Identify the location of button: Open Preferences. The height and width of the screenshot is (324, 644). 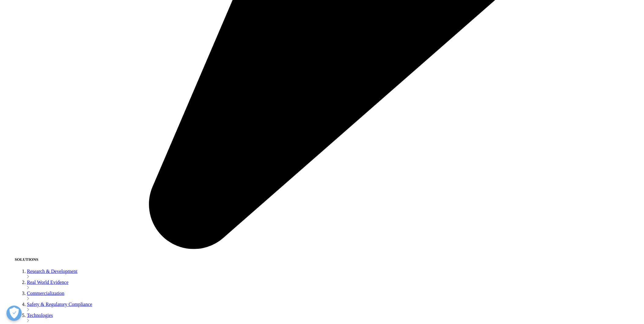
(14, 313).